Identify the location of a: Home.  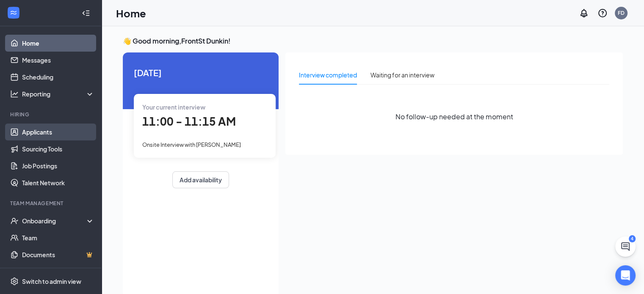
(58, 43).